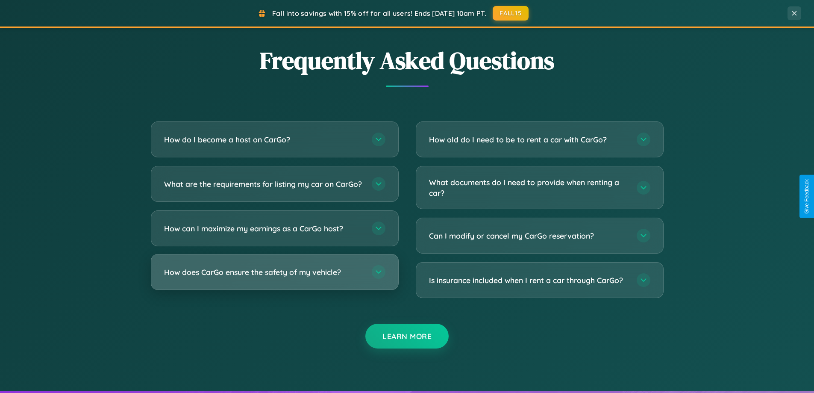 This screenshot has width=814, height=393. I want to click on button: FALL15, so click(511, 13).